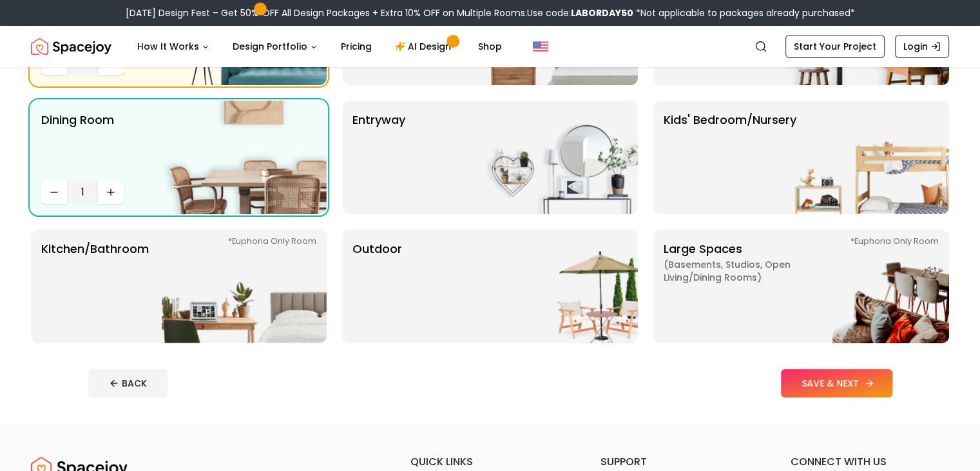 Image resolution: width=980 pixels, height=471 pixels. What do you see at coordinates (356, 46) in the screenshot?
I see `a: Pricing` at bounding box center [356, 46].